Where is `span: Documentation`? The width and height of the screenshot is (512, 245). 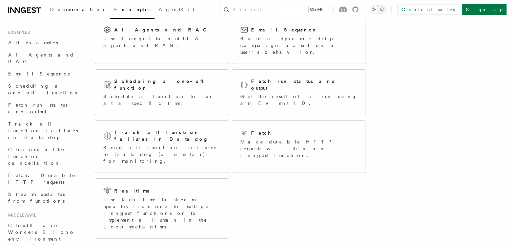
span: Documentation is located at coordinates (78, 9).